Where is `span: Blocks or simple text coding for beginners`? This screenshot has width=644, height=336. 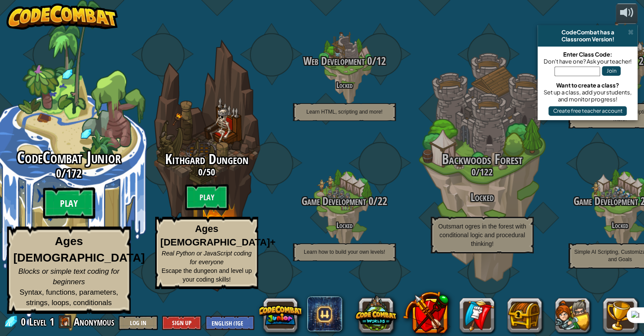 span: Blocks or simple text coding for beginners is located at coordinates (69, 276).